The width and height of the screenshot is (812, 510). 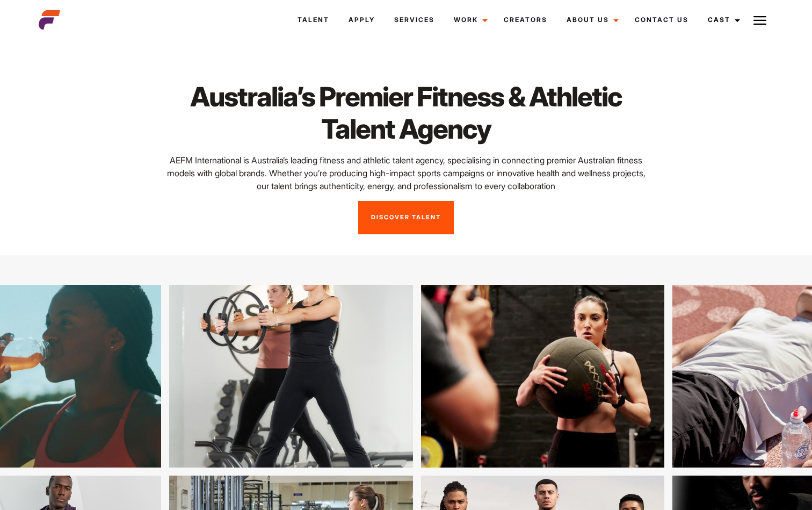 What do you see at coordinates (525, 20) in the screenshot?
I see `a: Creators` at bounding box center [525, 20].